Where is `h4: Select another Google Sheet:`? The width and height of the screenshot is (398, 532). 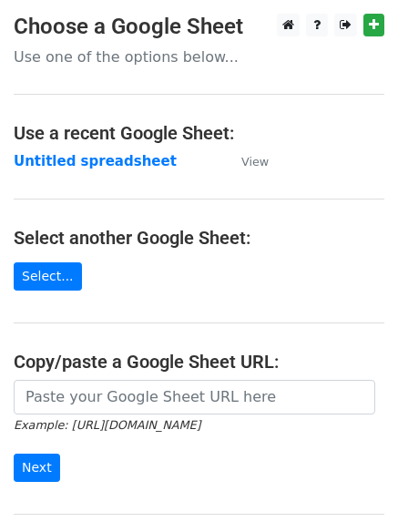
h4: Select another Google Sheet: is located at coordinates (199, 238).